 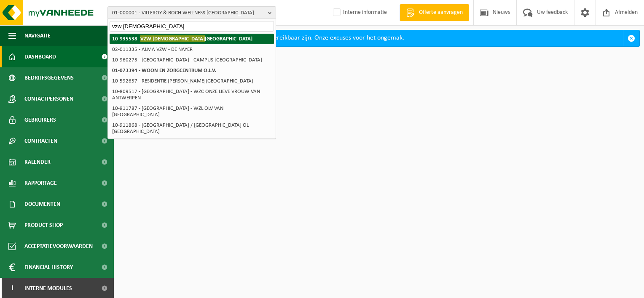 I want to click on span: Navigatie, so click(x=38, y=36).